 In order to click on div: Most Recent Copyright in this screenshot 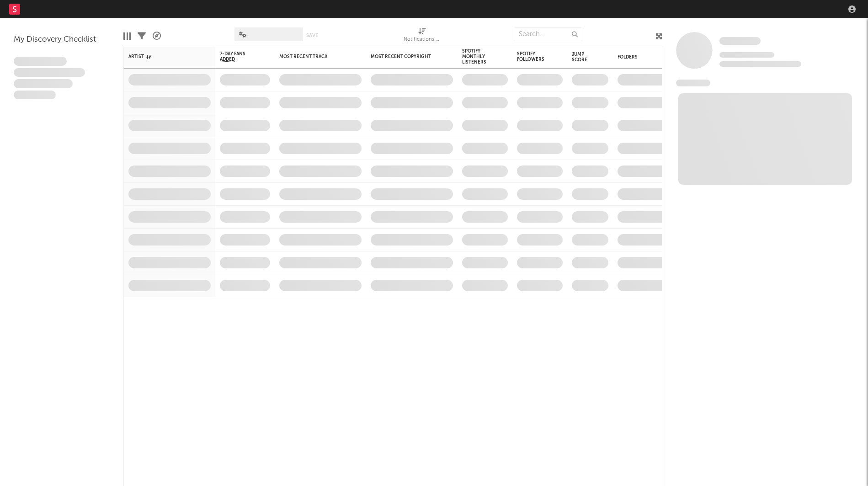, I will do `click(405, 57)`.